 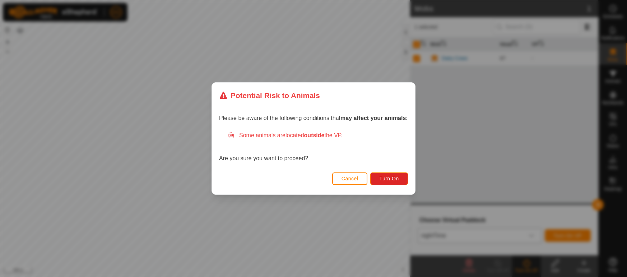 What do you see at coordinates (314, 135) in the screenshot?
I see `span: located the VP.` at bounding box center [314, 135].